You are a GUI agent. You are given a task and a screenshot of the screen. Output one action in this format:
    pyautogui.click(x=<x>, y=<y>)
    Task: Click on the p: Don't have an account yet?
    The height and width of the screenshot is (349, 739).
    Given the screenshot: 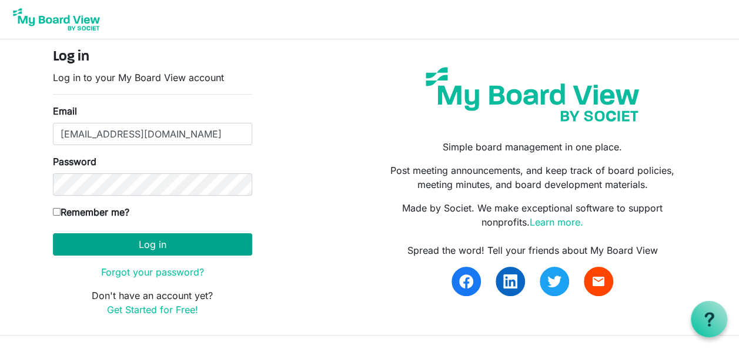 What is the action you would take?
    pyautogui.click(x=152, y=303)
    